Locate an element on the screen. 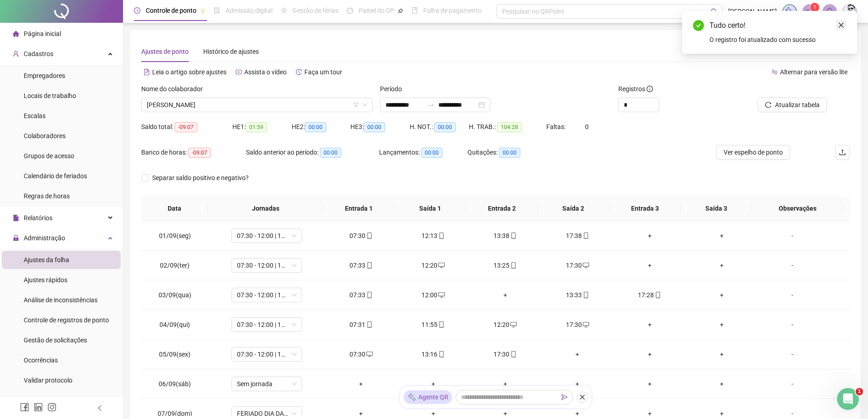 The height and width of the screenshot is (419, 868). span: file-text is located at coordinates (146, 72).